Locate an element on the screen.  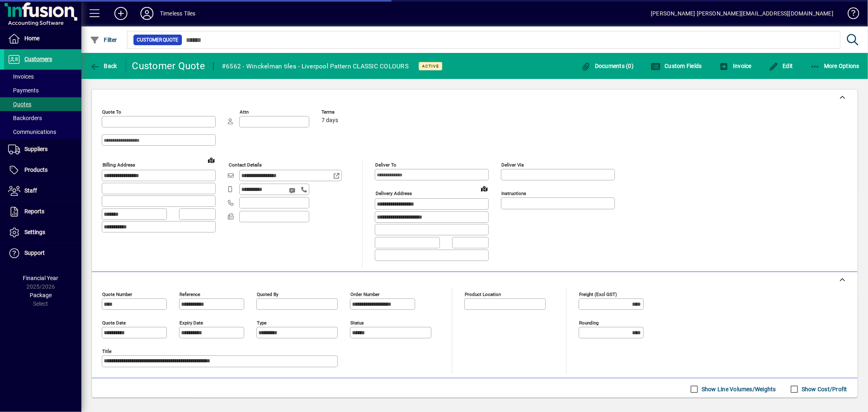
span: Settings is located at coordinates (34, 232).